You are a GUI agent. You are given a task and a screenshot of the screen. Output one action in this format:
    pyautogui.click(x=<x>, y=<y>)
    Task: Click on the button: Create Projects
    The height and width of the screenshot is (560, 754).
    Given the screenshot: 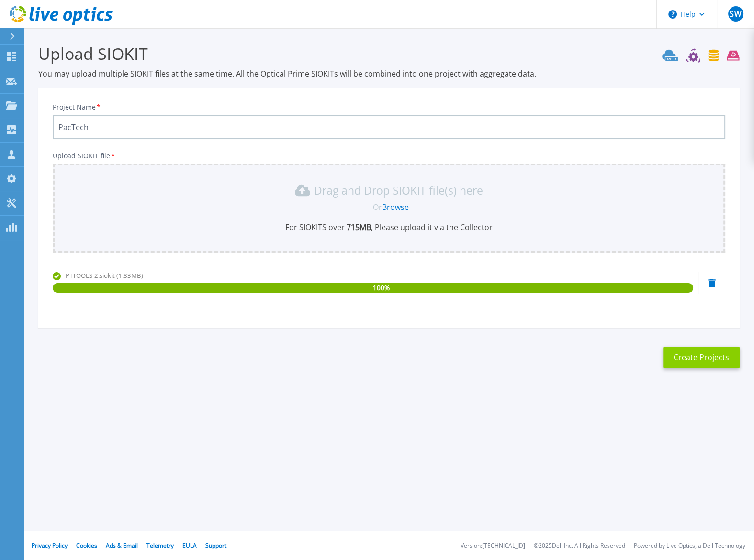 What is the action you would take?
    pyautogui.click(x=701, y=358)
    